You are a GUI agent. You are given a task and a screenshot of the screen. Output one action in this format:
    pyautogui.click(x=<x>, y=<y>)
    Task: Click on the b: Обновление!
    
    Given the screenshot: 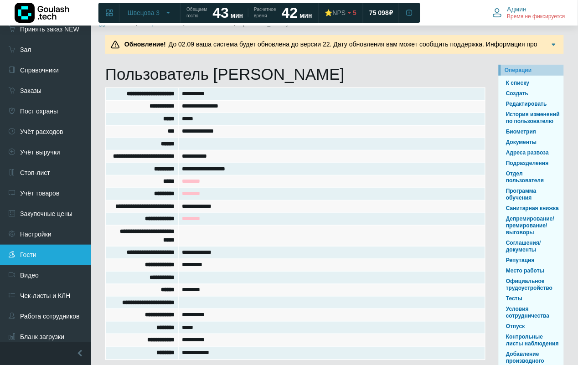 What is the action you would take?
    pyautogui.click(x=145, y=44)
    